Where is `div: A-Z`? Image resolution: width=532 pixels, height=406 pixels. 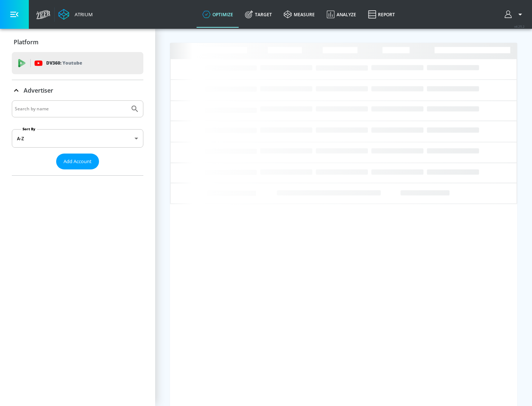
div: A-Z is located at coordinates (78, 139).